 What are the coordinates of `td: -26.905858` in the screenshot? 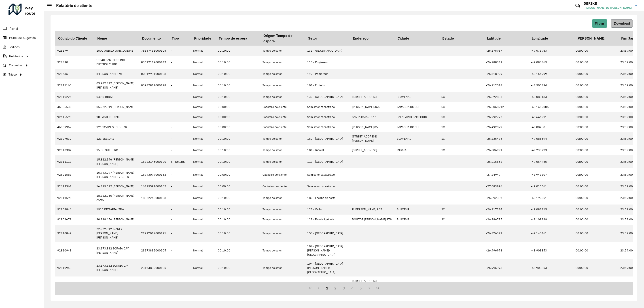 It's located at (506, 283).